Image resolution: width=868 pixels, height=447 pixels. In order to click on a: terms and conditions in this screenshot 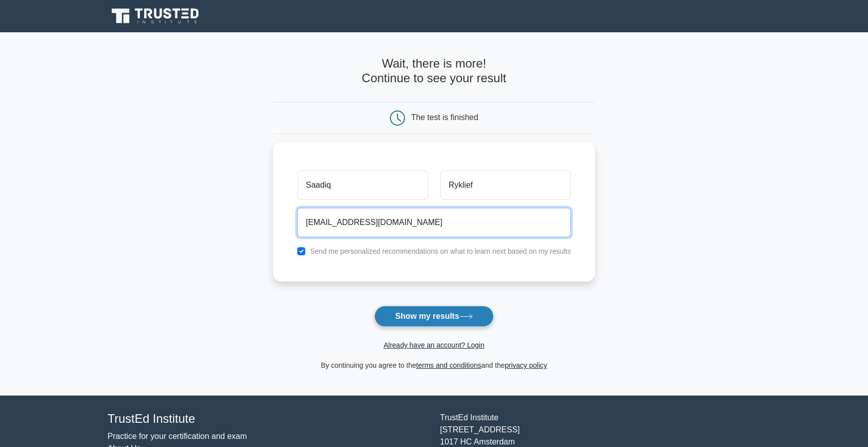, I will do `click(448, 365)`.